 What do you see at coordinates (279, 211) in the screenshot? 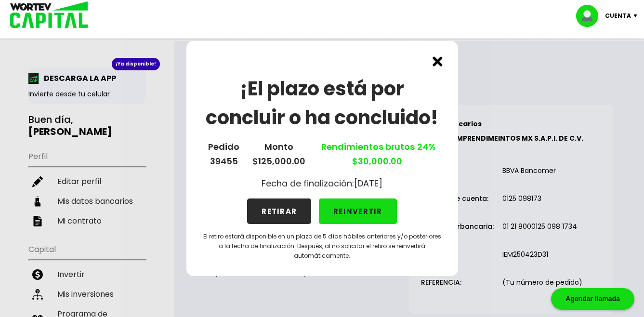
I see `button: RETIRAR` at bounding box center [279, 211].